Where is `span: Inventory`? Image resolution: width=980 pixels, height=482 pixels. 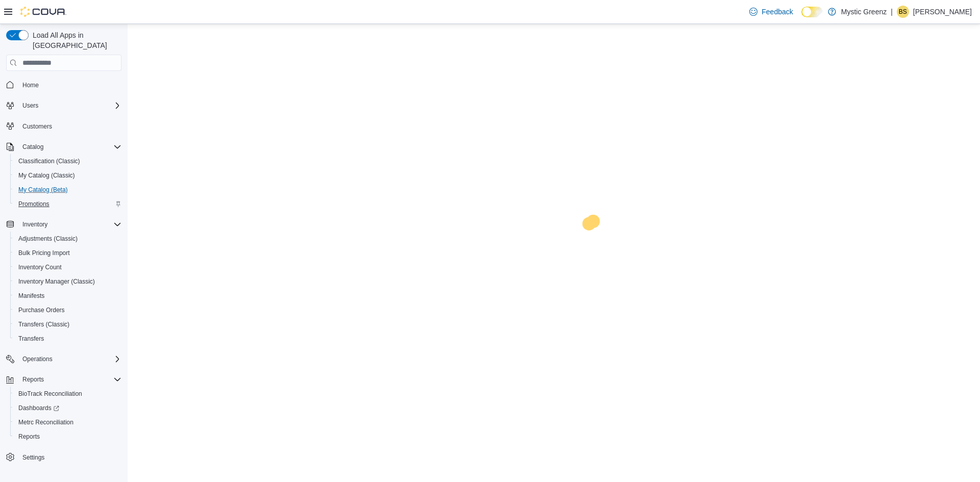 span: Inventory is located at coordinates (34, 225).